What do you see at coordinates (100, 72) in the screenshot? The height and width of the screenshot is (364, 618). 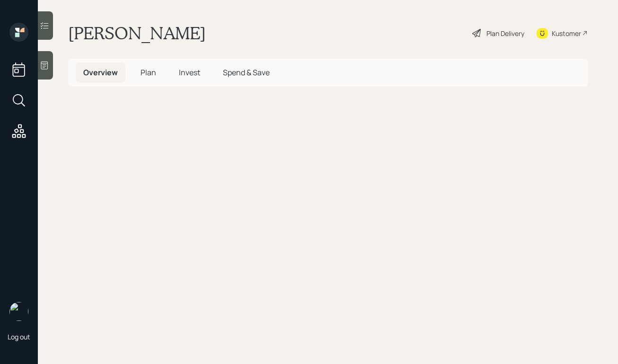 I see `span: Overview` at bounding box center [100, 72].